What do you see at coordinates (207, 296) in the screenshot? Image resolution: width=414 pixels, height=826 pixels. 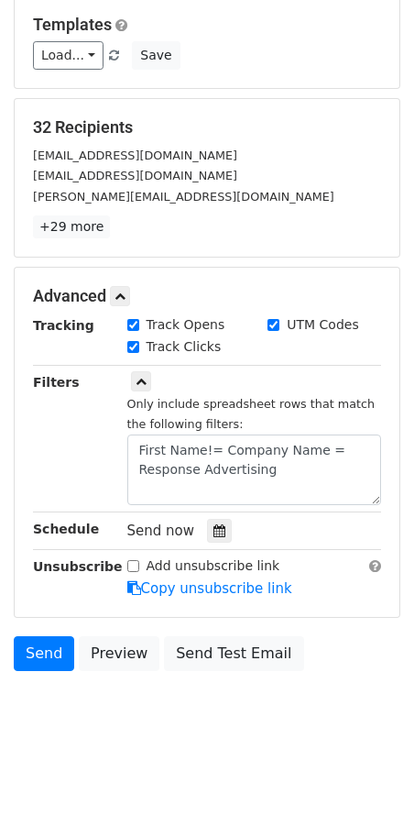 I see `h5: Advanced` at bounding box center [207, 296].